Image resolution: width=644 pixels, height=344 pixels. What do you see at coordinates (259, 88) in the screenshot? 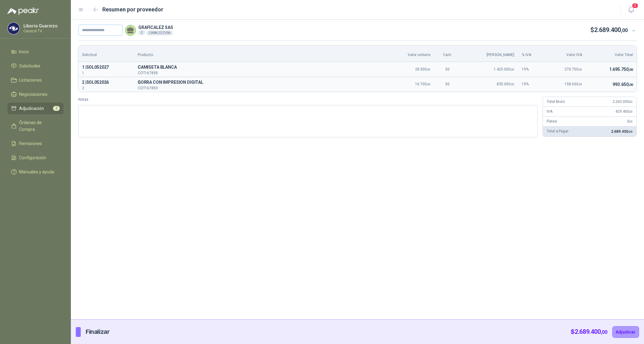
I see `p: COT167859` at bounding box center [259, 88].